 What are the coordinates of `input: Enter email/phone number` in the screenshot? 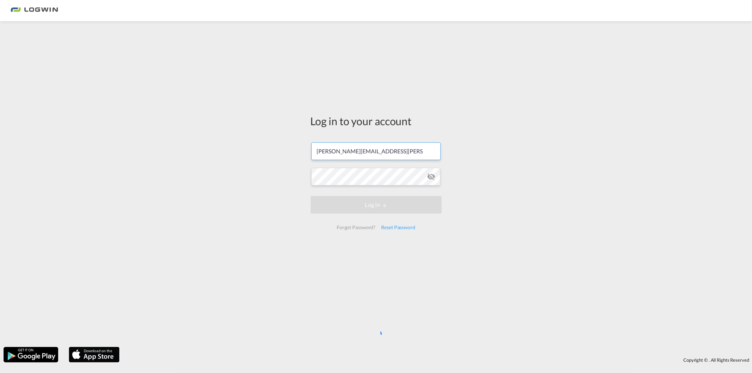 It's located at (376, 151).